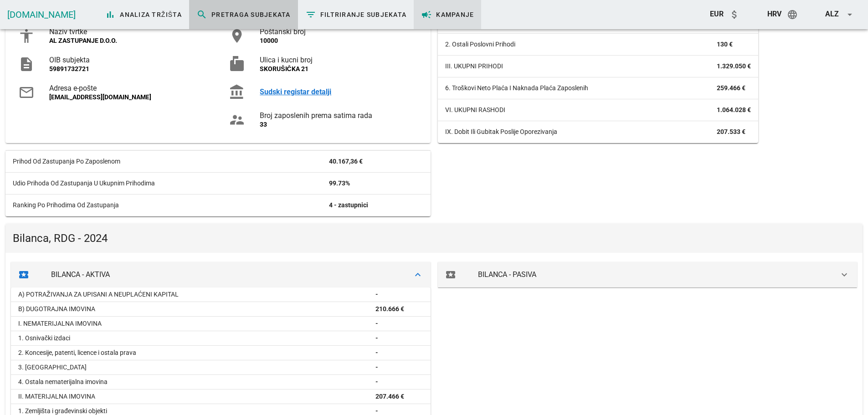 This screenshot has height=415, width=868. What do you see at coordinates (376, 184) in the screenshot?
I see `td: 99.73%` at bounding box center [376, 184].